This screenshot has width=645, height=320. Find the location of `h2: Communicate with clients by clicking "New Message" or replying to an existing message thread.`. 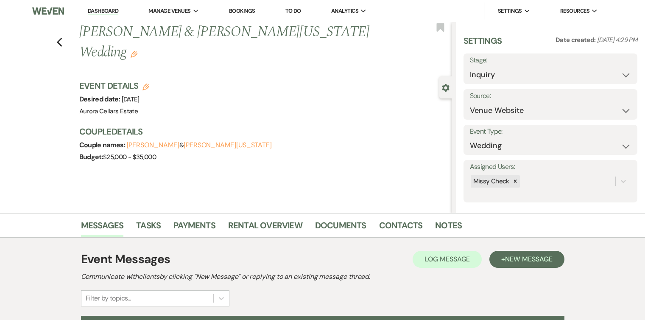

h2: Communicate with clients by clicking "New Message" or replying to an existing message thread. is located at coordinates (323, 276).